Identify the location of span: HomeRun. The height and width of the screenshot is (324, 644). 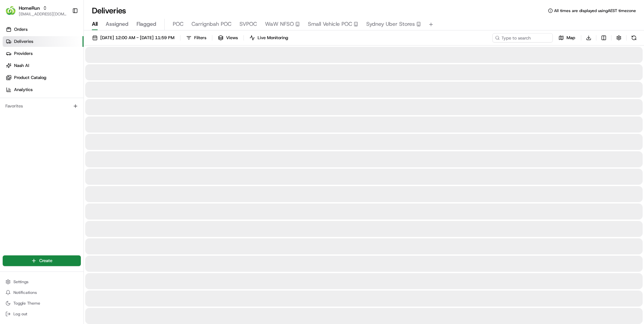
(29, 8).